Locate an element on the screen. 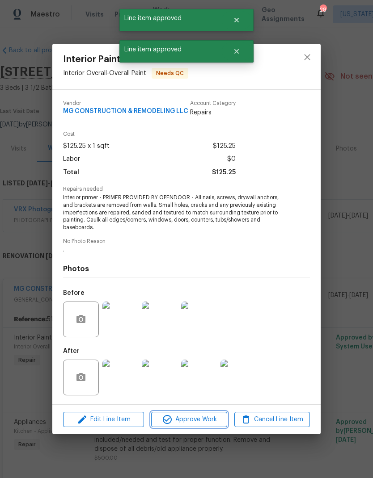  h4: Photos is located at coordinates (186, 269).